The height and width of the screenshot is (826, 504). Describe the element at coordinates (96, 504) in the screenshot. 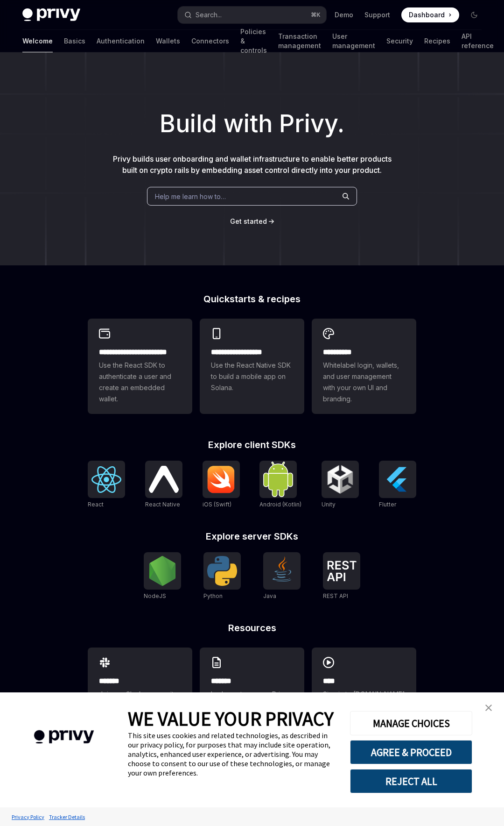

I see `span: React` at that location.